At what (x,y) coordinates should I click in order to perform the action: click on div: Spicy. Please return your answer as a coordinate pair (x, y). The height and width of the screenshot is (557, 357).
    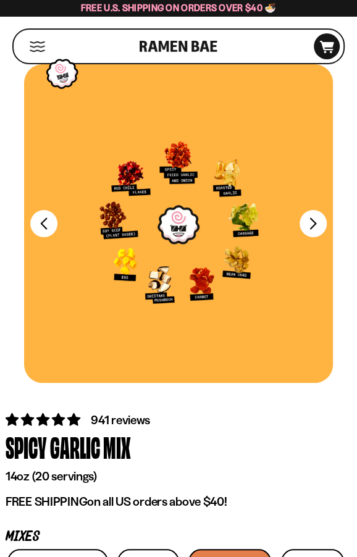
    Looking at the image, I should click on (26, 447).